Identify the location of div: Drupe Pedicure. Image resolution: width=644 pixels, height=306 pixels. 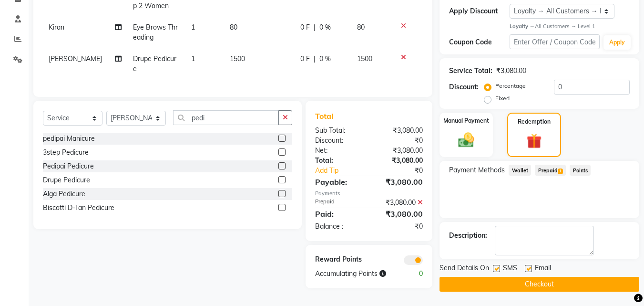
(66, 180).